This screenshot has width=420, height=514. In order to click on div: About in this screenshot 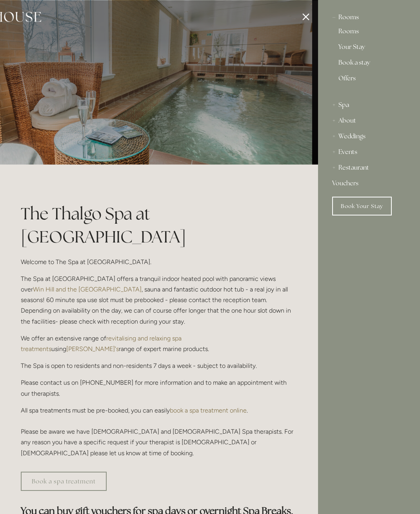, I will do `click(369, 120)`.